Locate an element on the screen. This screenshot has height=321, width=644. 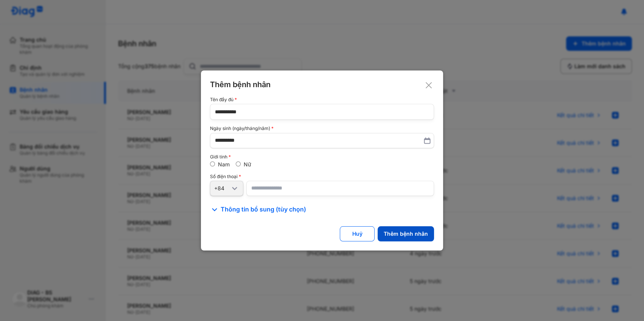
div: Giới tính is located at coordinates (322, 157).